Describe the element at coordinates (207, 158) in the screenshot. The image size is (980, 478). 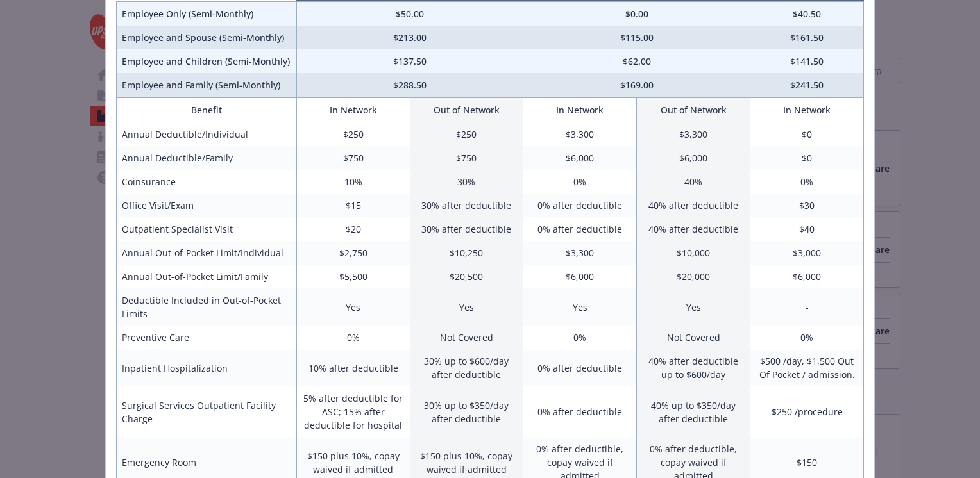
I see `td: Annual Deductible/Family` at that location.